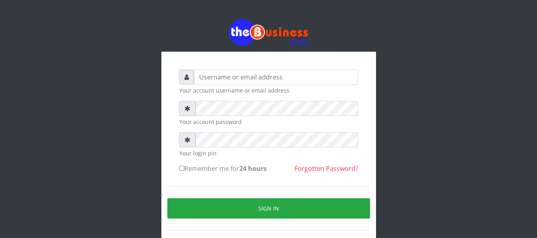 Image resolution: width=537 pixels, height=238 pixels. I want to click on b: 24 hours, so click(253, 168).